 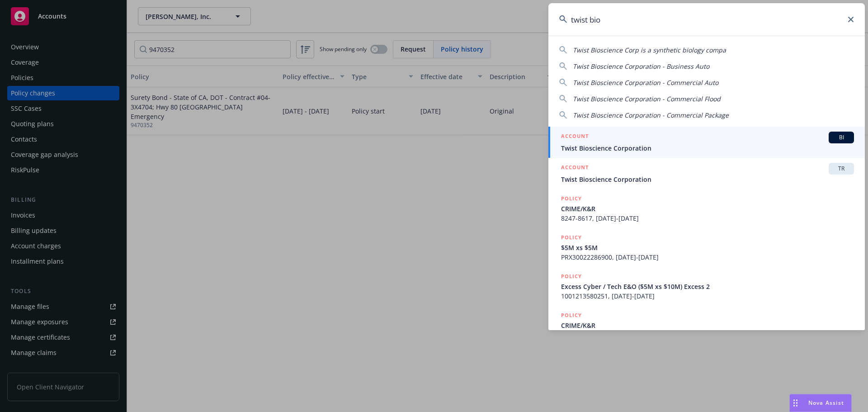 What do you see at coordinates (795, 403) in the screenshot?
I see `div: Drag to move` at bounding box center [795, 403].